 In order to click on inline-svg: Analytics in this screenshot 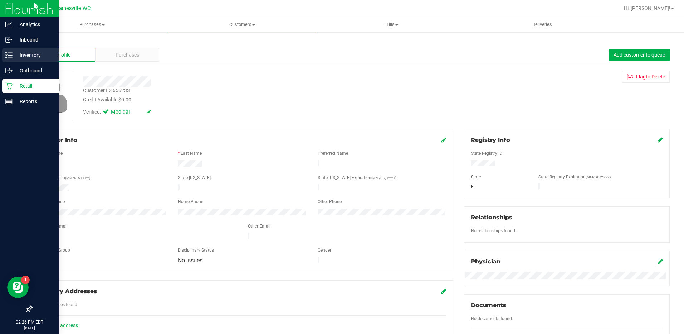, I will do `click(9, 24)`.